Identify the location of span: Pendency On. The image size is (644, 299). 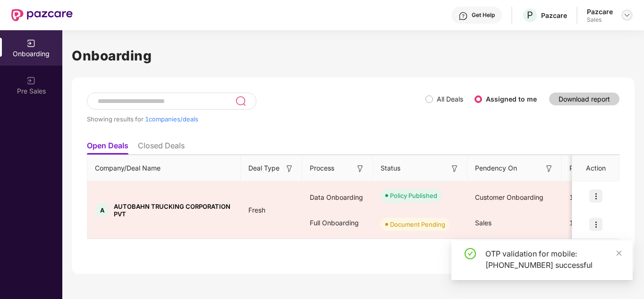
(495, 168).